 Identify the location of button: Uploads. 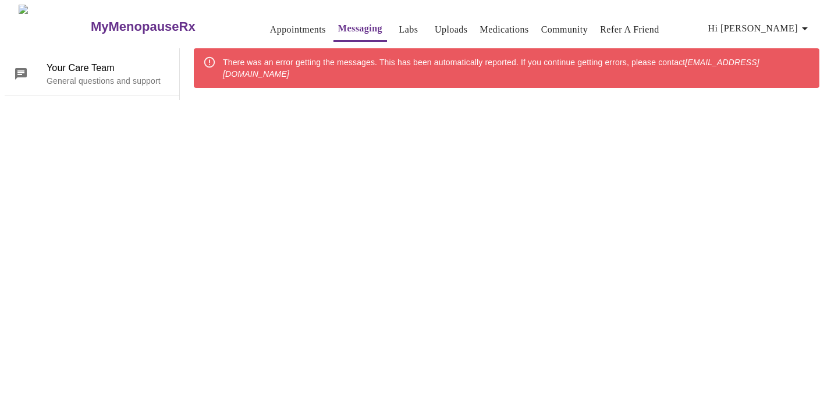
(451, 30).